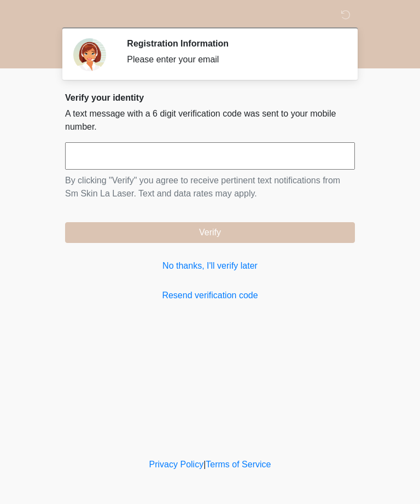 Image resolution: width=420 pixels, height=504 pixels. Describe the element at coordinates (61, 15) in the screenshot. I see `img: Sm Skin La Laser Logo` at that location.